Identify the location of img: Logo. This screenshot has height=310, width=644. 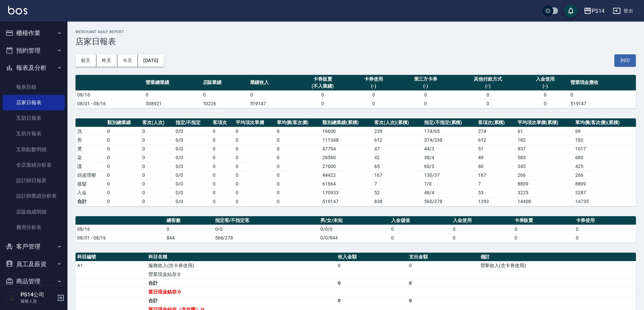
(17, 10).